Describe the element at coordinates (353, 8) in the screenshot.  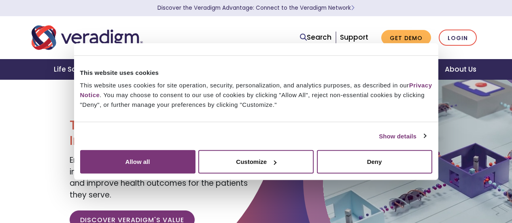
I see `span: Learn More` at that location.